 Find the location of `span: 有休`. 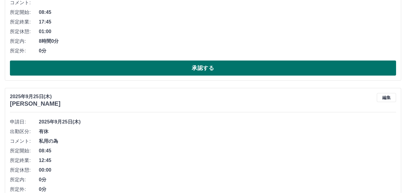

span: 有休 is located at coordinates (217, 131).